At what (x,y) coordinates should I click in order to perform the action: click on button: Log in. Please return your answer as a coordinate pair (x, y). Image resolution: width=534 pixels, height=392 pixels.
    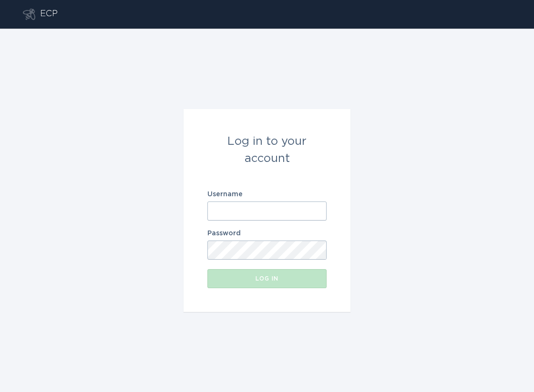
    Looking at the image, I should click on (267, 279).